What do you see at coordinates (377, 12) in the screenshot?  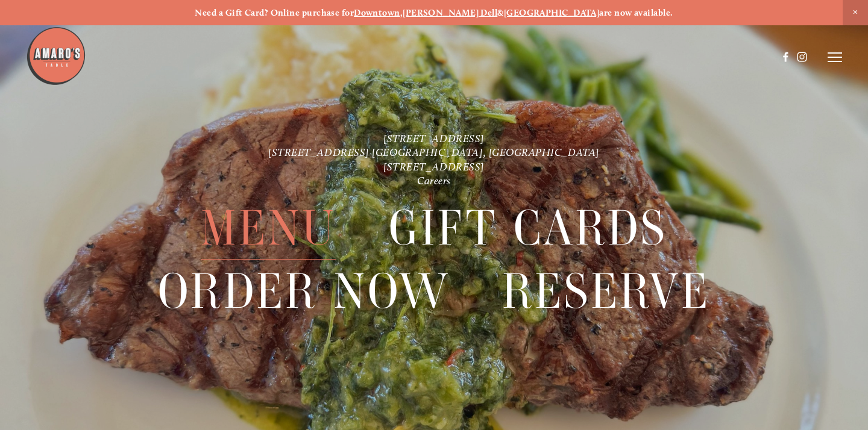 I see `a: Downtown` at bounding box center [377, 12].